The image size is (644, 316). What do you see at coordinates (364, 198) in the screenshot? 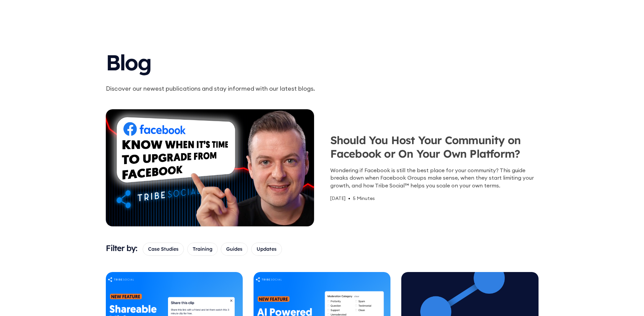
I see `div: 5 Minutes` at bounding box center [364, 198].